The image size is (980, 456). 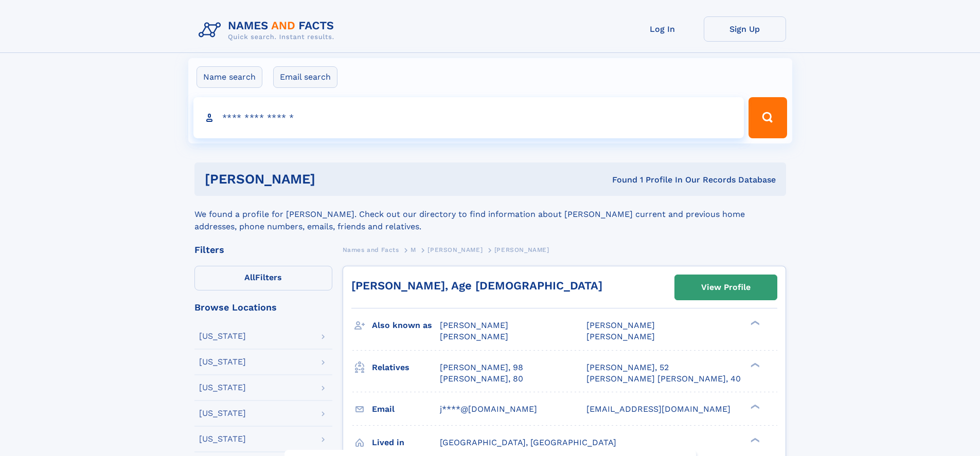 I want to click on h3: Email, so click(x=406, y=409).